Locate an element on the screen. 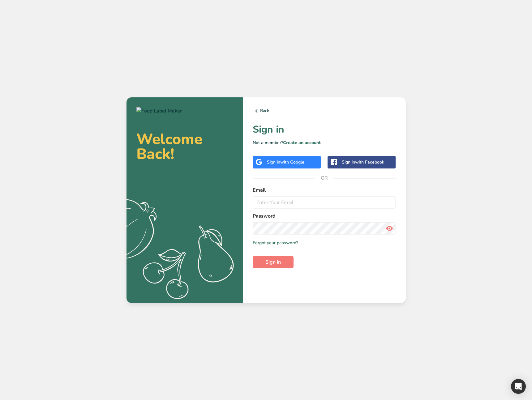 The image size is (532, 400). span: with Google is located at coordinates (292, 162).